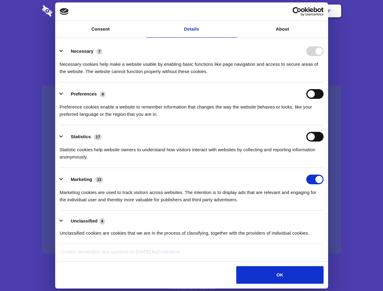 This screenshot has height=291, width=383. What do you see at coordinates (82, 51) in the screenshot?
I see `label: Necessary` at bounding box center [82, 51].